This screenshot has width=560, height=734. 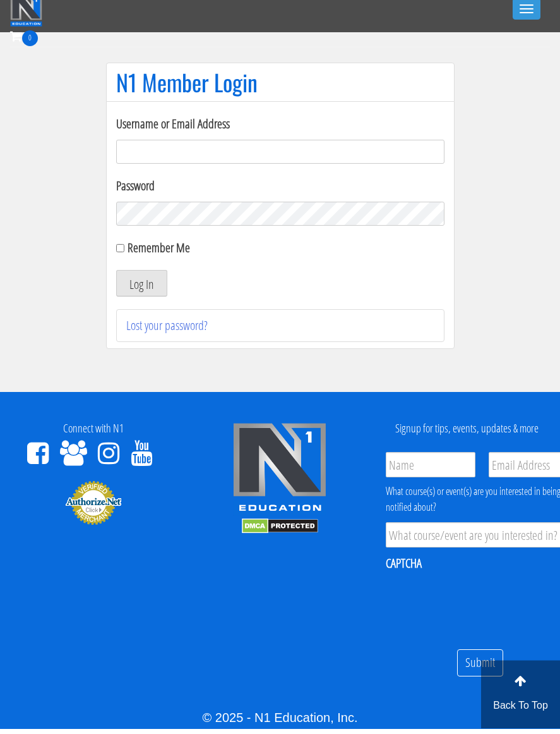 I want to click on h4: Connect with N1, so click(x=94, y=435).